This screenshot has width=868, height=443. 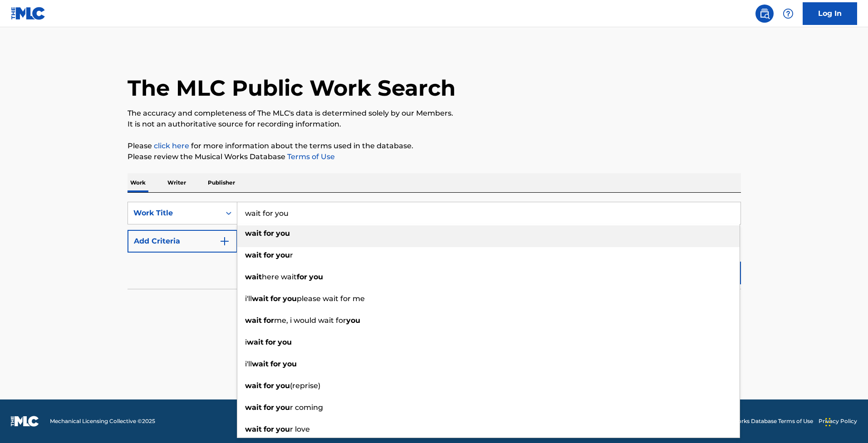 I want to click on p: The accuracy and completeness of The MLC's data is determined solely by our Members., so click(x=434, y=113).